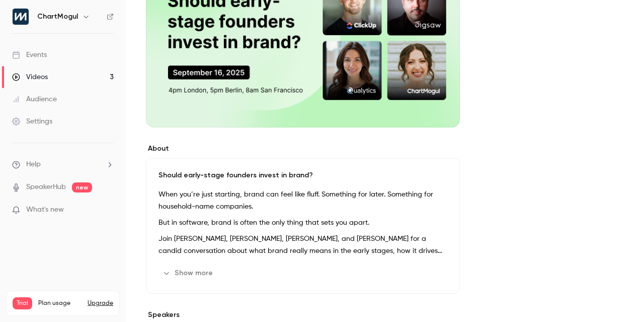  I want to click on span: new, so click(82, 187).